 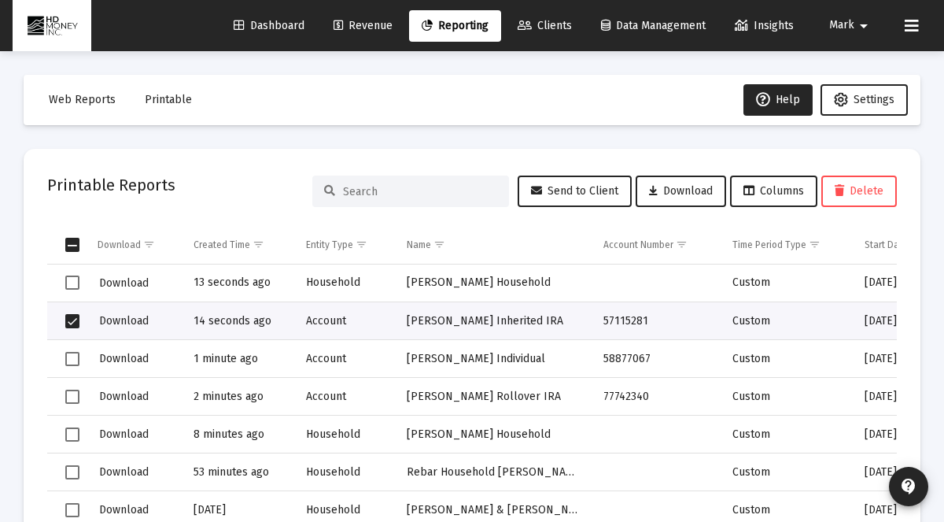 What do you see at coordinates (859, 190) in the screenshot?
I see `span: Delete` at bounding box center [859, 190].